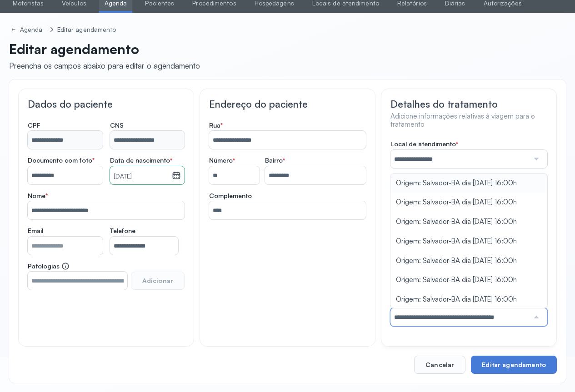  Describe the element at coordinates (104, 65) in the screenshot. I see `div: Preencha os campos abaixo para editar o agendamento` at that location.